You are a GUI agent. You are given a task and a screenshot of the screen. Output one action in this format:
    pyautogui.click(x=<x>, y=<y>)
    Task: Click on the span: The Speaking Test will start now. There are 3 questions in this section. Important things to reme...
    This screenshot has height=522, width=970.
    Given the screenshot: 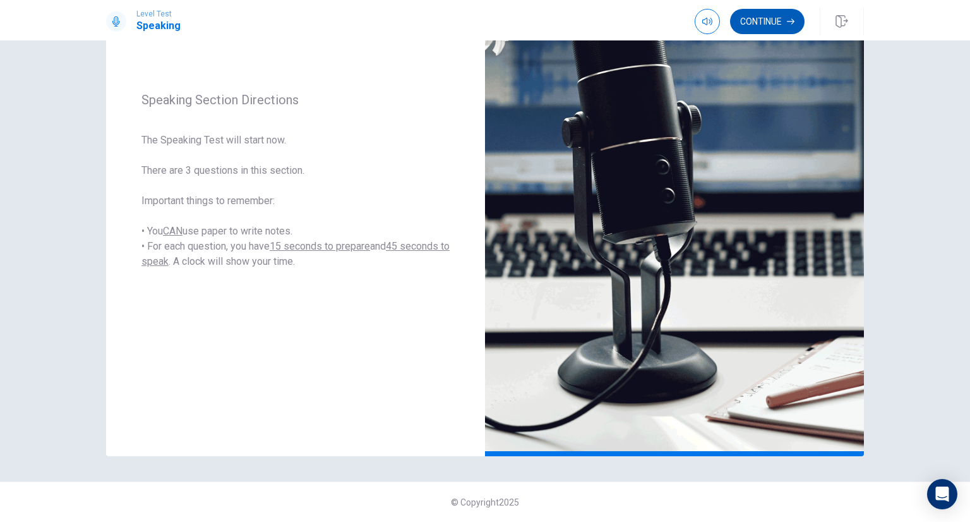 What is the action you would take?
    pyautogui.click(x=296, y=201)
    